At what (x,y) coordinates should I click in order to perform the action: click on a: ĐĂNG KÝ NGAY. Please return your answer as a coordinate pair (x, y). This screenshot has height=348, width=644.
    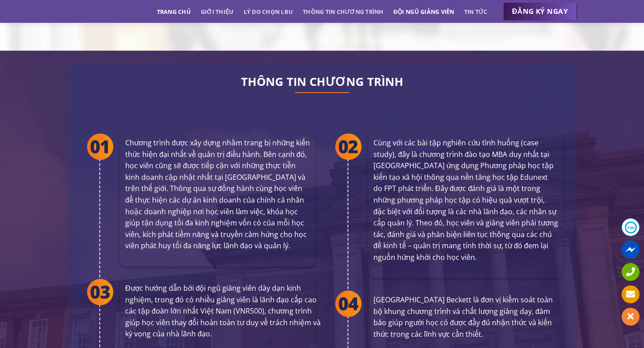
    Looking at the image, I should click on (540, 12).